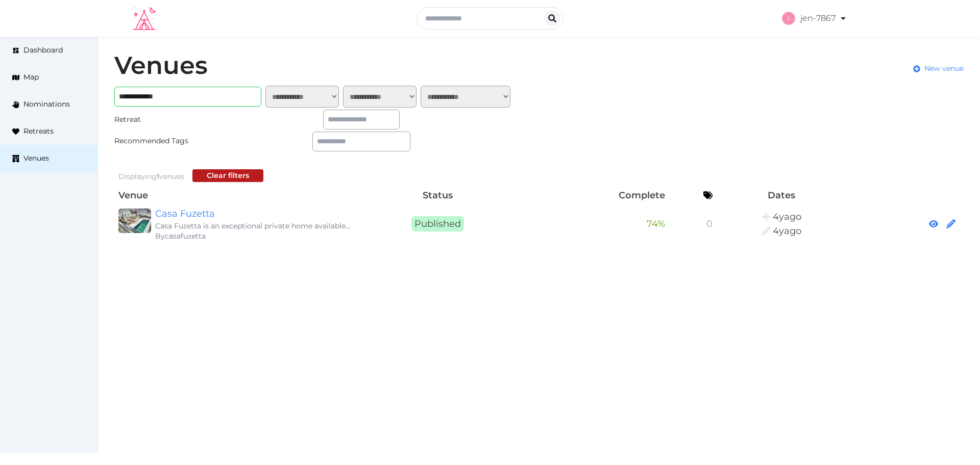 Image resolution: width=980 pixels, height=465 pixels. What do you see at coordinates (438, 224) in the screenshot?
I see `span: Published` at bounding box center [438, 224].